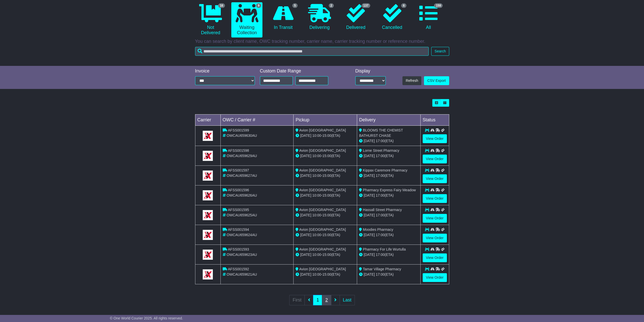 This screenshot has width=644, height=322. What do you see at coordinates (438, 6) in the screenshot?
I see `span: 159` at bounding box center [438, 6].